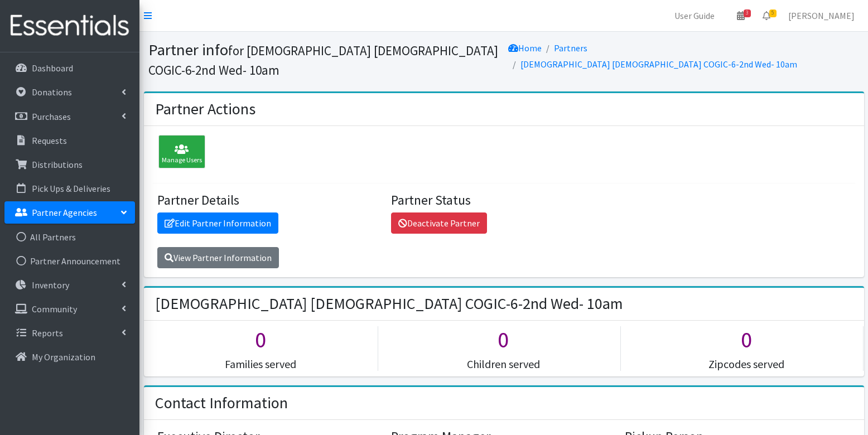  What do you see at coordinates (270, 200) in the screenshot?
I see `h4: Partner Details` at bounding box center [270, 200].